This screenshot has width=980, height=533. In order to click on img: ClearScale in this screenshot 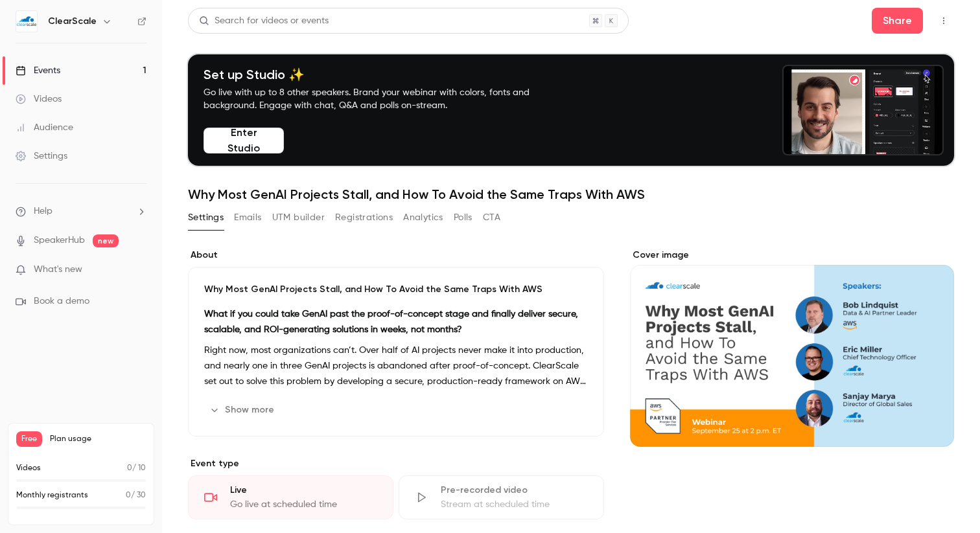, I will do `click(26, 22)`.